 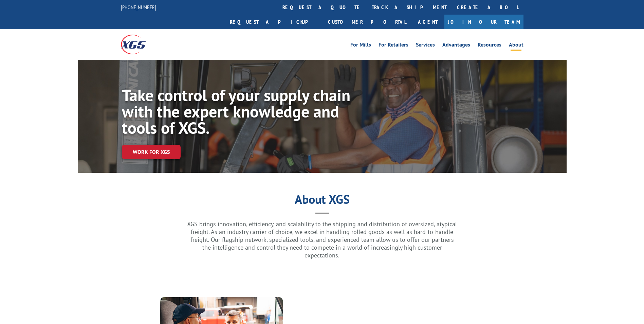 What do you see at coordinates (151, 152) in the screenshot?
I see `a: Work for XGS` at bounding box center [151, 152].